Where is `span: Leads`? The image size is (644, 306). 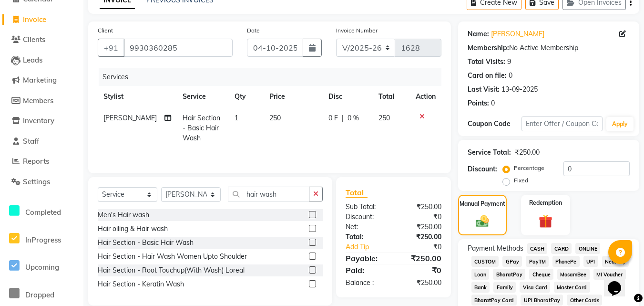
span: Leads is located at coordinates (32, 60).